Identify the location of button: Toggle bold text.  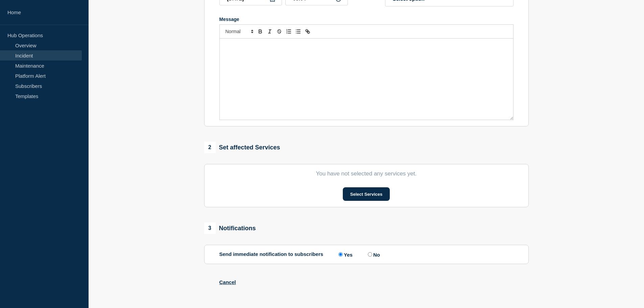
(260, 32).